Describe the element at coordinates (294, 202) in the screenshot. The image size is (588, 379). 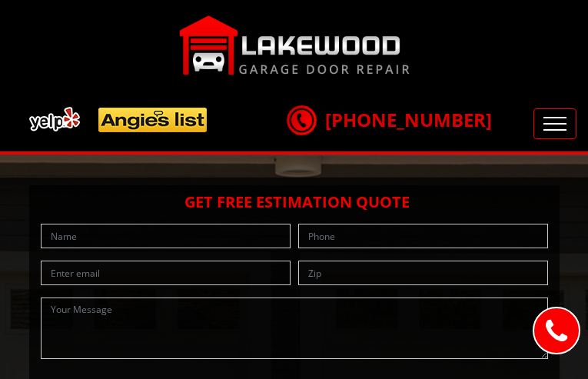
I see `h2: Get Free Estimation Quote` at that location.